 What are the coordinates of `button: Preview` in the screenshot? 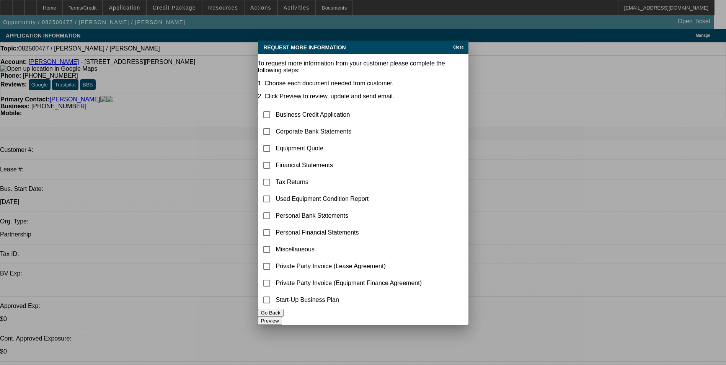 It's located at (270, 321).